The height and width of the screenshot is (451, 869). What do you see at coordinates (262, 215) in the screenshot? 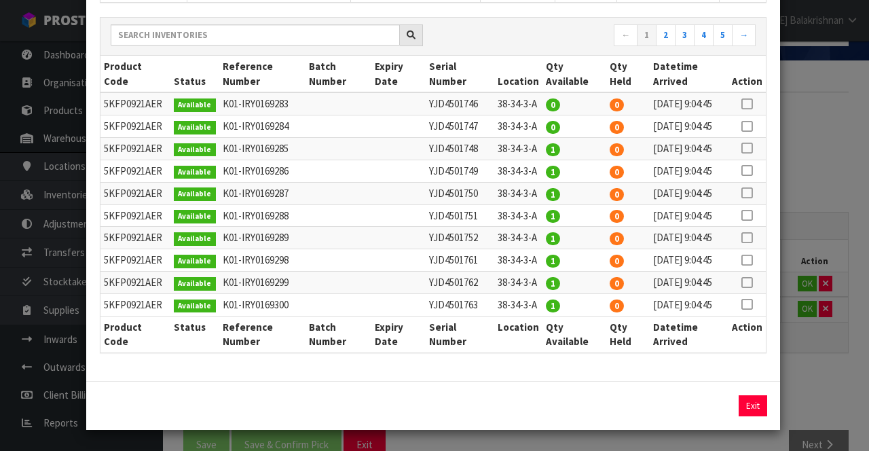
I see `td: K01-IRY0169288` at bounding box center [262, 215].